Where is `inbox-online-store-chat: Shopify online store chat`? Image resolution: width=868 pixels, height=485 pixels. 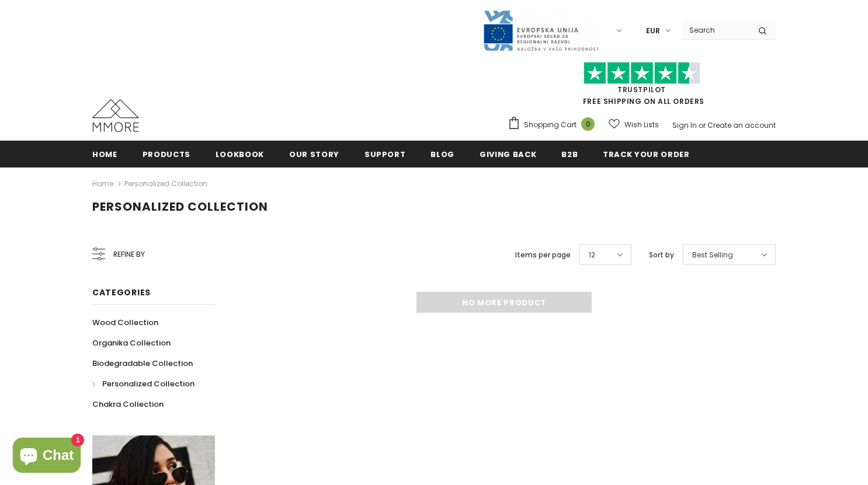
inbox-online-store-chat: Shopify online store chat is located at coordinates (47, 456).